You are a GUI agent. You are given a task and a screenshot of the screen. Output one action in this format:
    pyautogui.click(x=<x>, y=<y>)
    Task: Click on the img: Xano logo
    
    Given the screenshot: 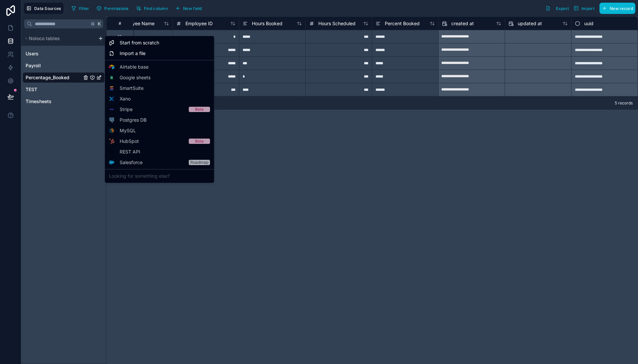 What is the action you would take?
    pyautogui.click(x=111, y=99)
    